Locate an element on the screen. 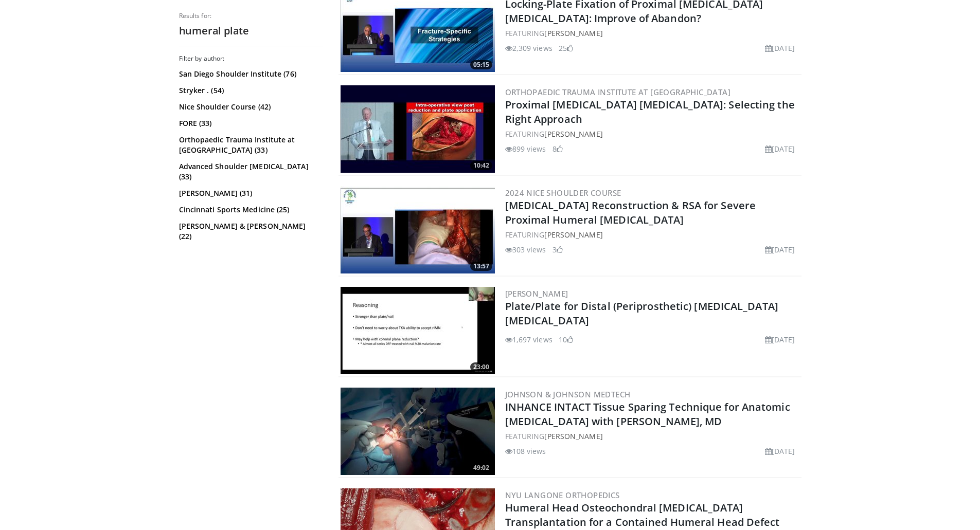 The image size is (980, 530). li: 25 is located at coordinates (566, 48).